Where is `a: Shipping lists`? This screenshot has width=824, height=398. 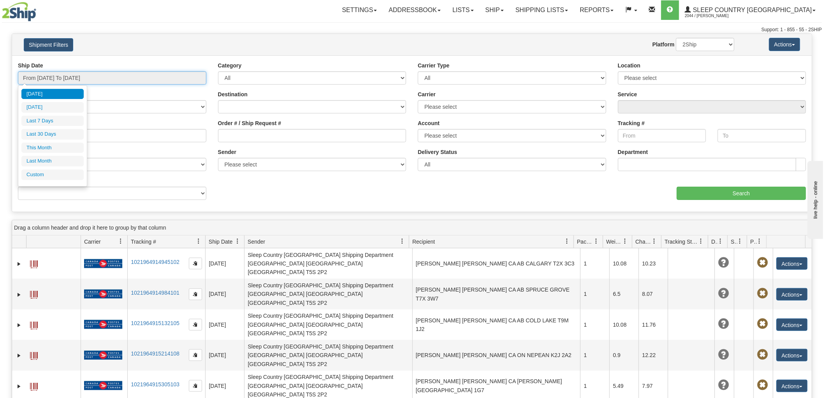
a: Shipping lists is located at coordinates (542, 10).